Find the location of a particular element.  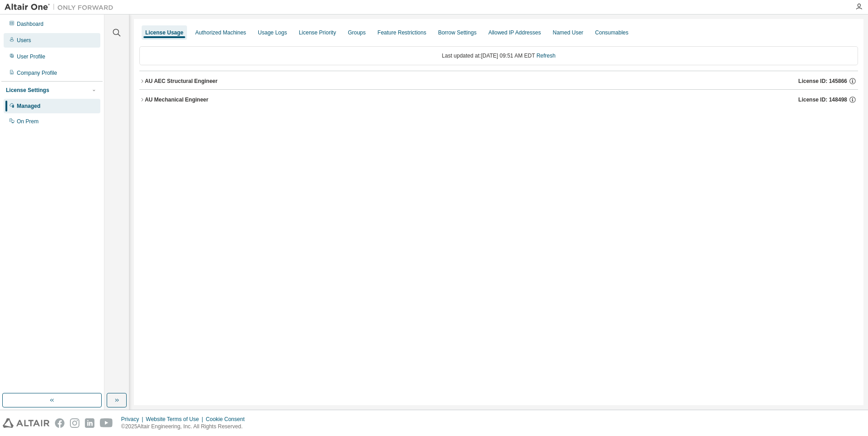

div: Dashboard is located at coordinates (30, 24).